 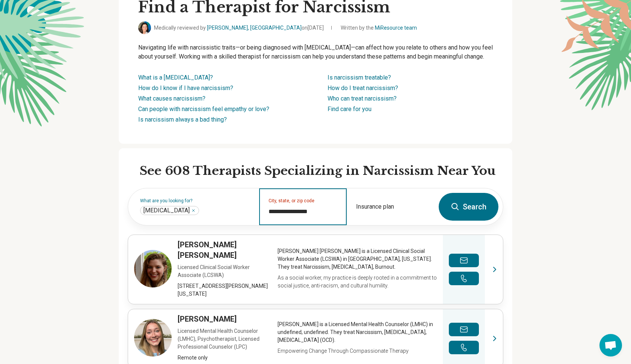 I want to click on a: Who can treat narcissism?, so click(x=362, y=99).